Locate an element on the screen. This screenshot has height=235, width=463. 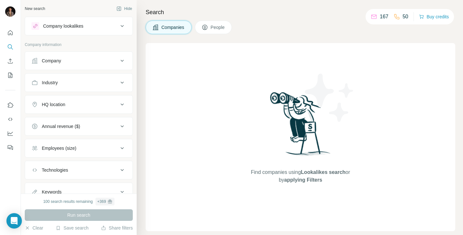
div: Annual revenue ($) is located at coordinates (61, 126).